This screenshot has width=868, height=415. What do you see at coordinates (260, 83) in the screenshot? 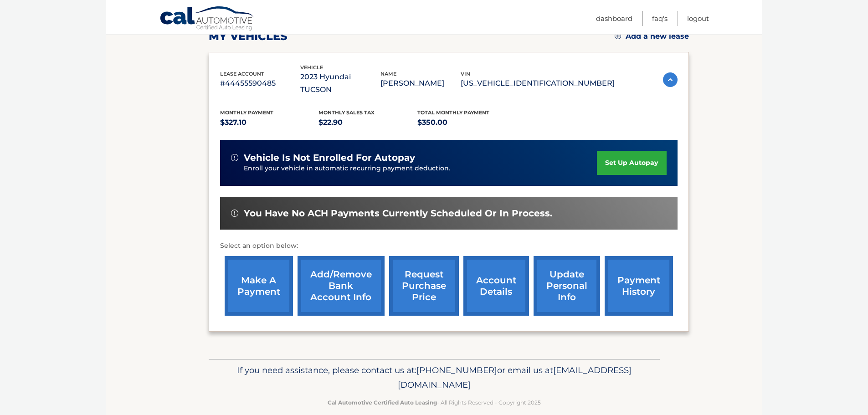
I see `p: #44455590485` at bounding box center [260, 83].